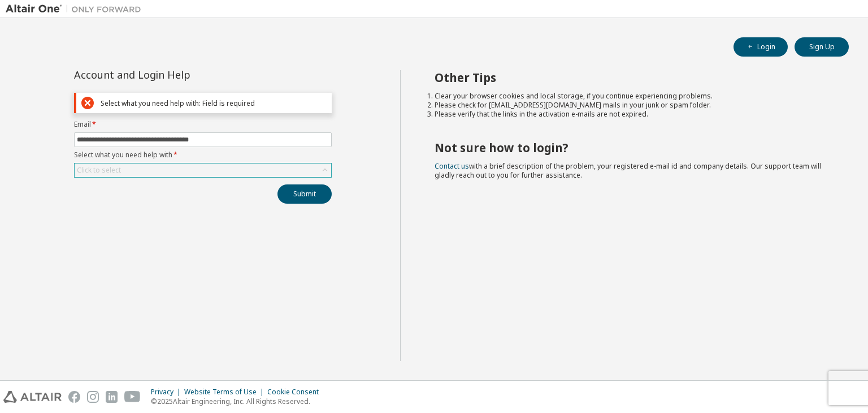 The width and height of the screenshot is (868, 413). I want to click on img: instagram.svg, so click(93, 396).